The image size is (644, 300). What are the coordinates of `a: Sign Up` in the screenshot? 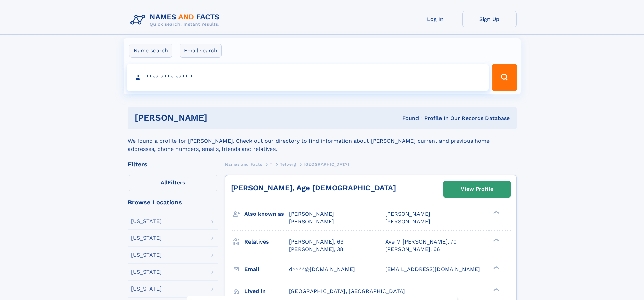 It's located at (489, 19).